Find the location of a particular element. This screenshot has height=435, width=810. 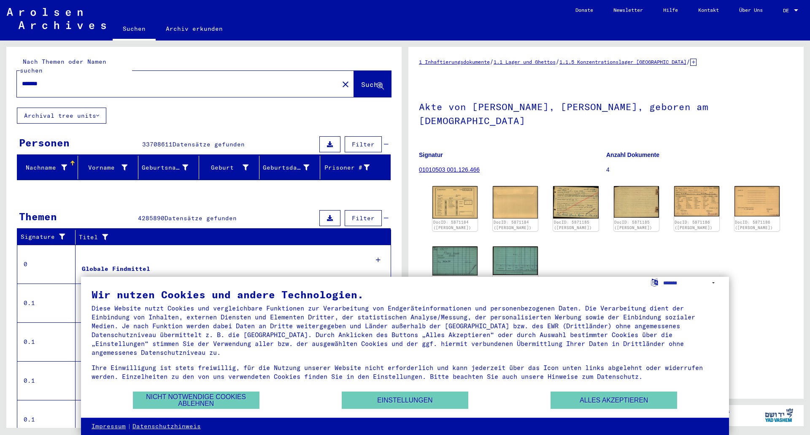

button: Clear is located at coordinates (345, 84).